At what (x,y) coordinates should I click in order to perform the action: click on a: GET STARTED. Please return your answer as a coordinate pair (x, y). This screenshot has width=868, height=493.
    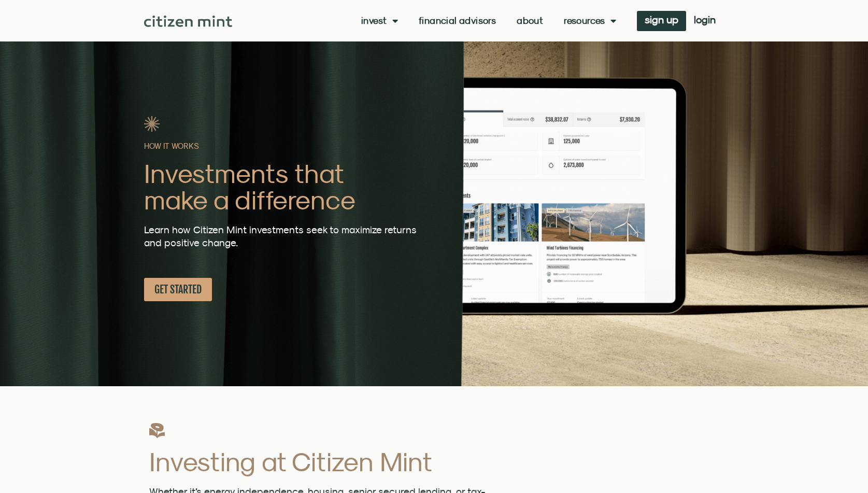
    Looking at the image, I should click on (177, 289).